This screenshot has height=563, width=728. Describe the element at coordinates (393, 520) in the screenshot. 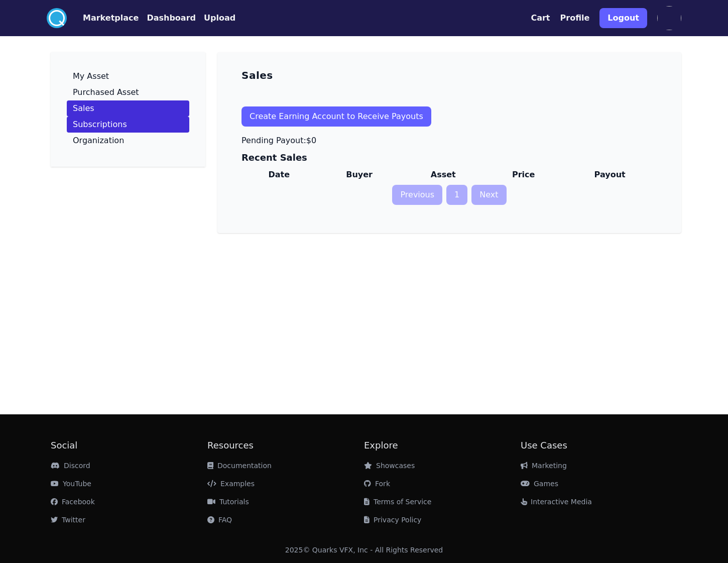

I see `a: Privacy Policy` at that location.